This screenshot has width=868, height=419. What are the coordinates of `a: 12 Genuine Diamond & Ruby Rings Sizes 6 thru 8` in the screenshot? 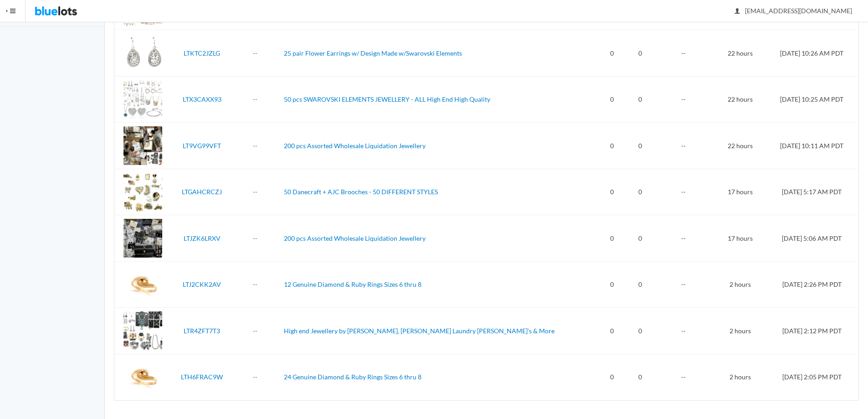 It's located at (353, 284).